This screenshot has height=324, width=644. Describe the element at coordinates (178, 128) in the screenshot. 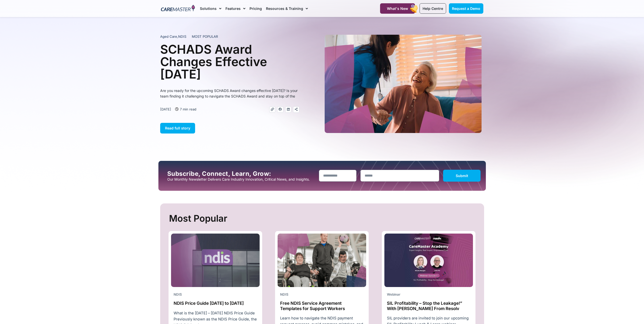

I see `a: Read full story` at that location.